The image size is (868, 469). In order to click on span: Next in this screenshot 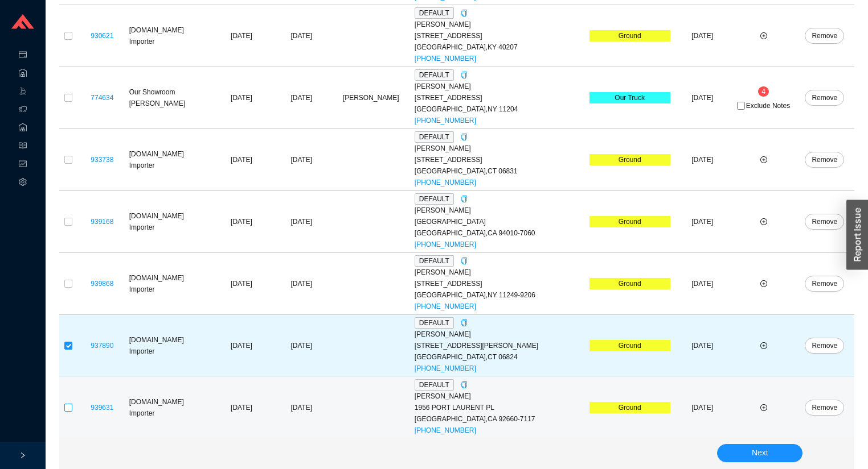, I will do `click(760, 453)`.